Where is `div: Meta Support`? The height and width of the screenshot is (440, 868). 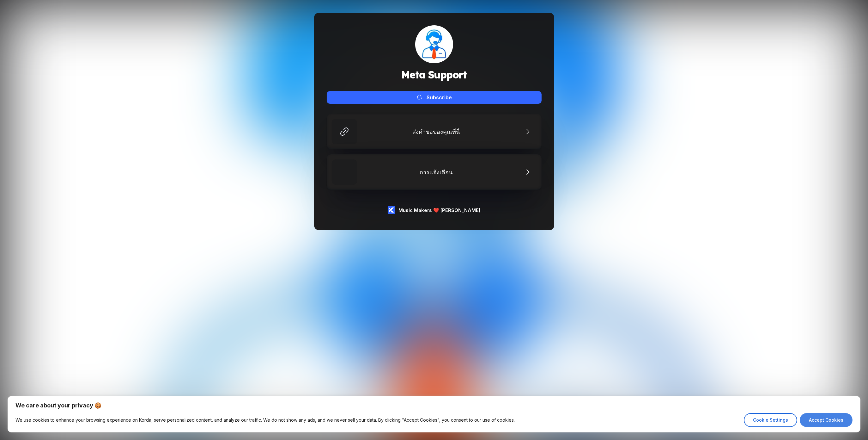 div: Meta Support is located at coordinates (434, 44).